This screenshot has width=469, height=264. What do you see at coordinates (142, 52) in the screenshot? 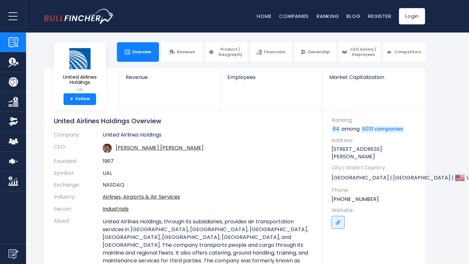
I see `span: Overview` at bounding box center [142, 52].